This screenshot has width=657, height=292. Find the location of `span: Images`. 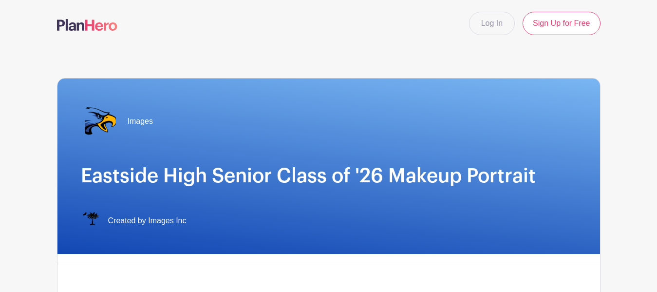

span: Images is located at coordinates (140, 121).